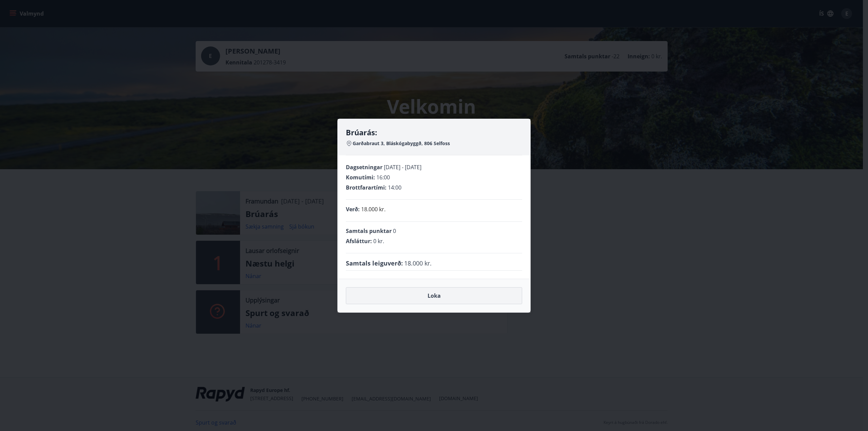 The width and height of the screenshot is (868, 431). I want to click on span: 18.000 kr., so click(418, 263).